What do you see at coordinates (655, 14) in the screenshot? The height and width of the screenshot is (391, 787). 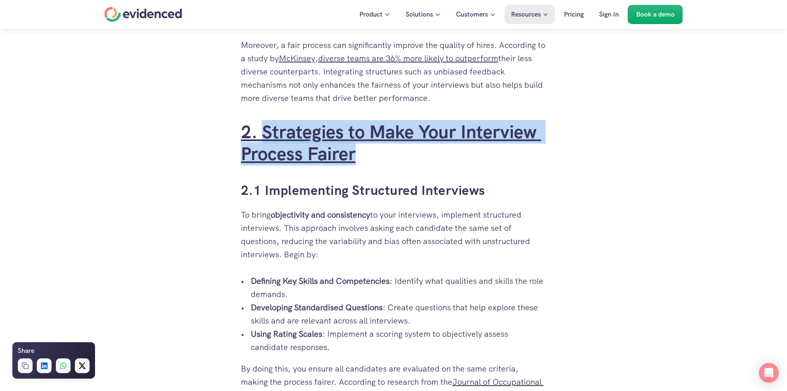 I see `a: Book a demo` at bounding box center [655, 14].